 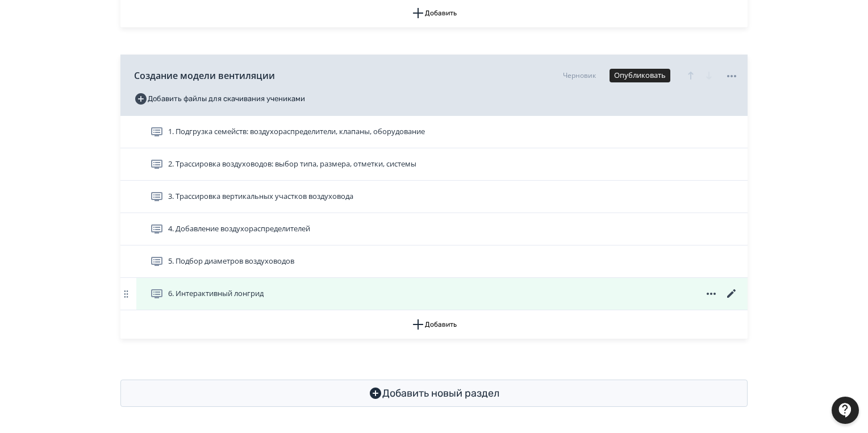 I want to click on div: Черновик, so click(x=579, y=76).